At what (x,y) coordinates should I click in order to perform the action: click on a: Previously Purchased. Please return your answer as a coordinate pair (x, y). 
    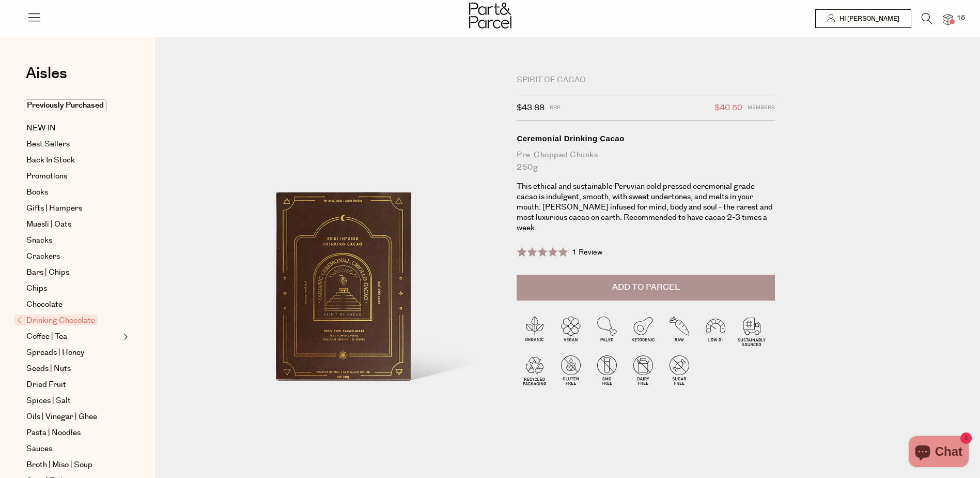
    Looking at the image, I should click on (73, 106).